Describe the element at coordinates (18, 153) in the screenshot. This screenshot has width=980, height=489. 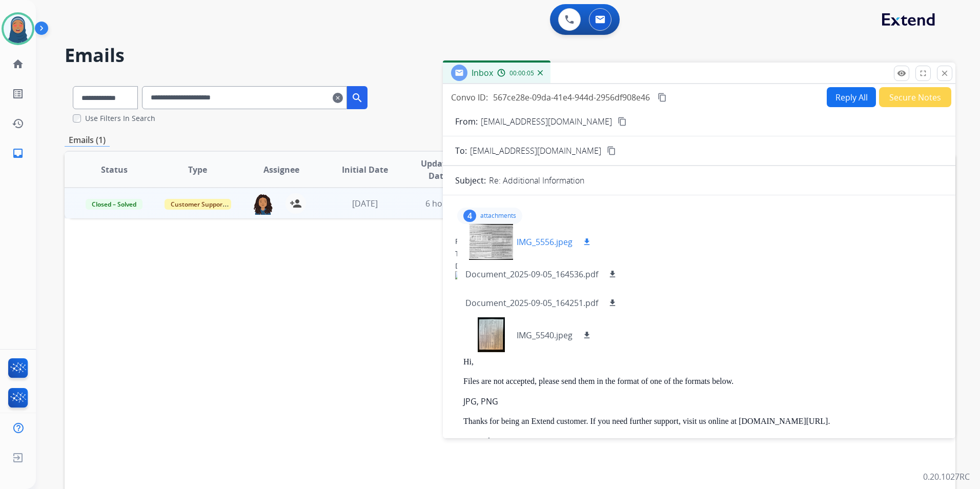
I see `mat-icon: inbox` at that location.